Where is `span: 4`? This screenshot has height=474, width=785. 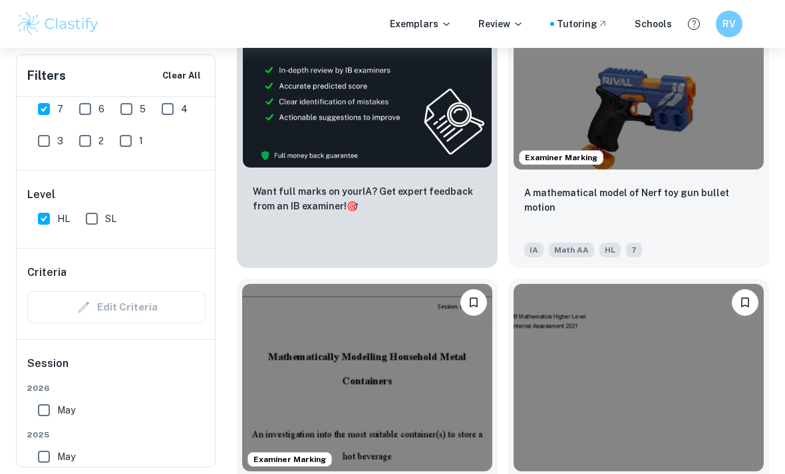 span: 4 is located at coordinates (184, 109).